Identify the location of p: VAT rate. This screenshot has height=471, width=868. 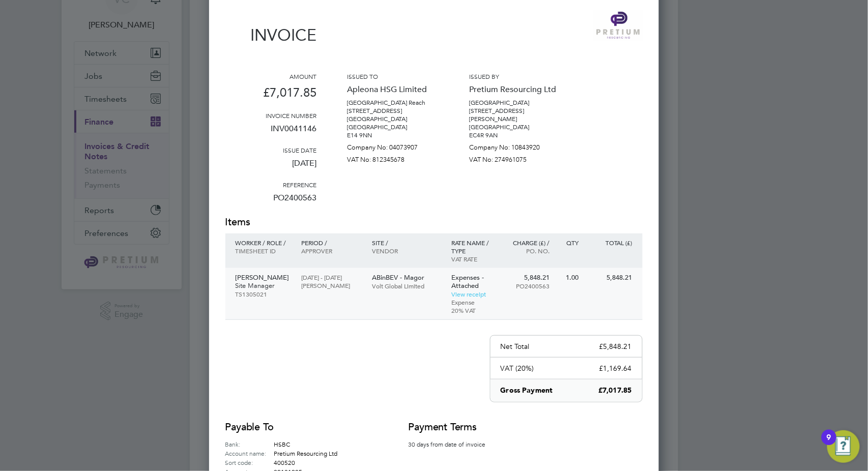
(473, 259).